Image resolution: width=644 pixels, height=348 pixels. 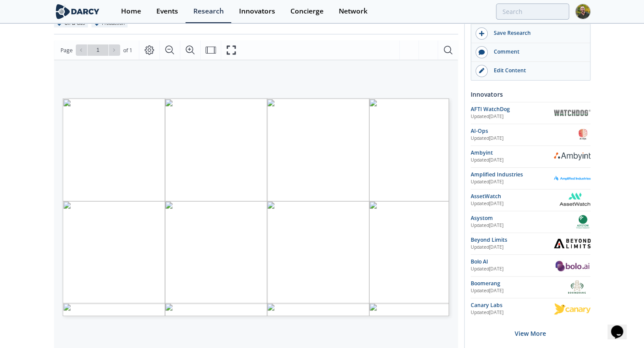 What do you see at coordinates (572, 156) in the screenshot?
I see `img: Ambyint` at bounding box center [572, 156].